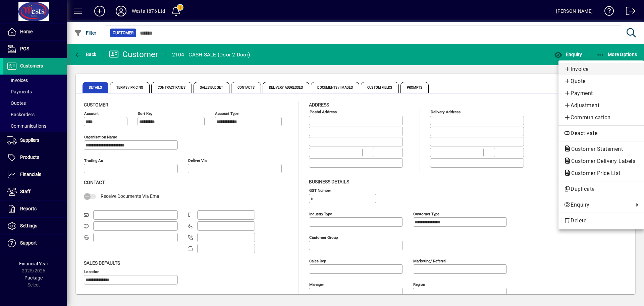  What do you see at coordinates (601, 161) in the screenshot?
I see `span: Customer Delivery Labels` at bounding box center [601, 161].